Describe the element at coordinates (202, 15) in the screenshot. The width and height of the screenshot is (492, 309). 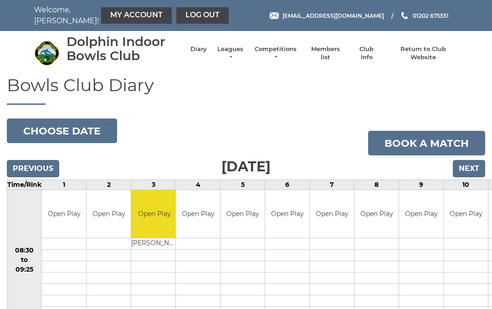
I see `a: Log out` at that location.